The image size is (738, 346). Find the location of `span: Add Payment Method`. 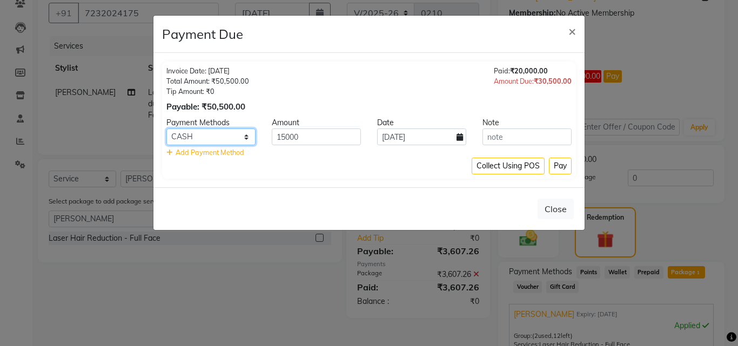

span: Add Payment Method is located at coordinates (210, 152).